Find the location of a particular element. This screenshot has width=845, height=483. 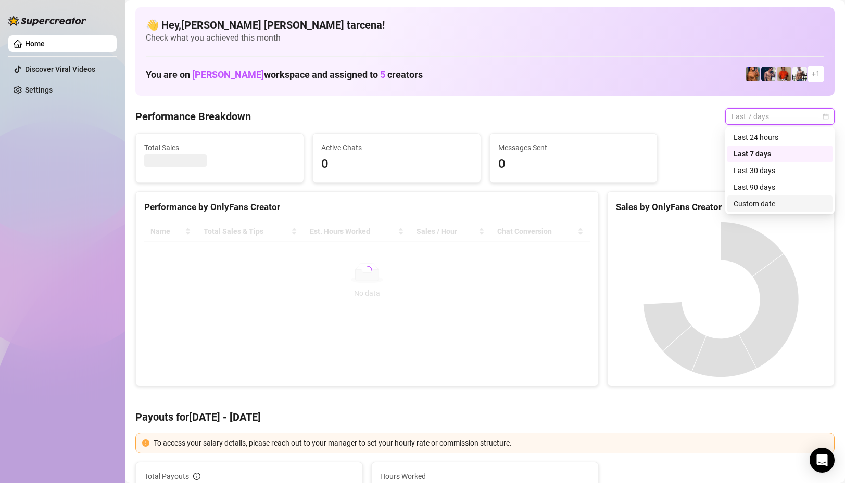

span: exclamation-circle is located at coordinates (146, 443).